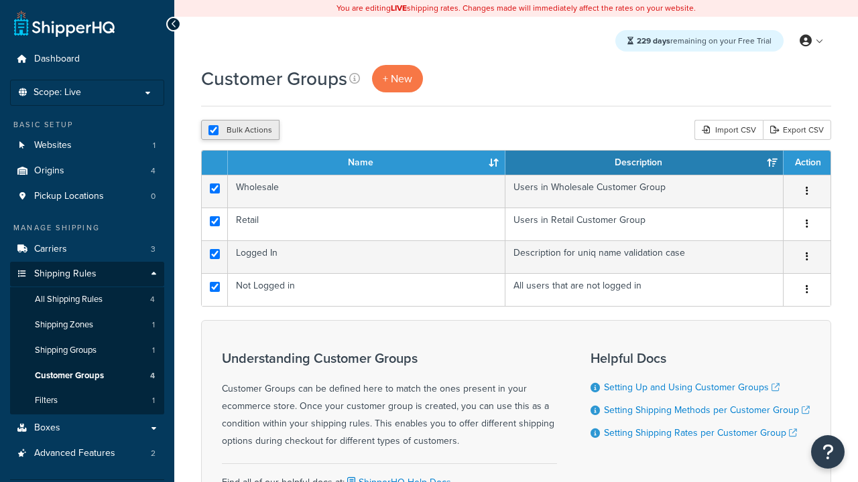 Image resolution: width=858 pixels, height=482 pixels. I want to click on li: Dashboard, so click(87, 59).